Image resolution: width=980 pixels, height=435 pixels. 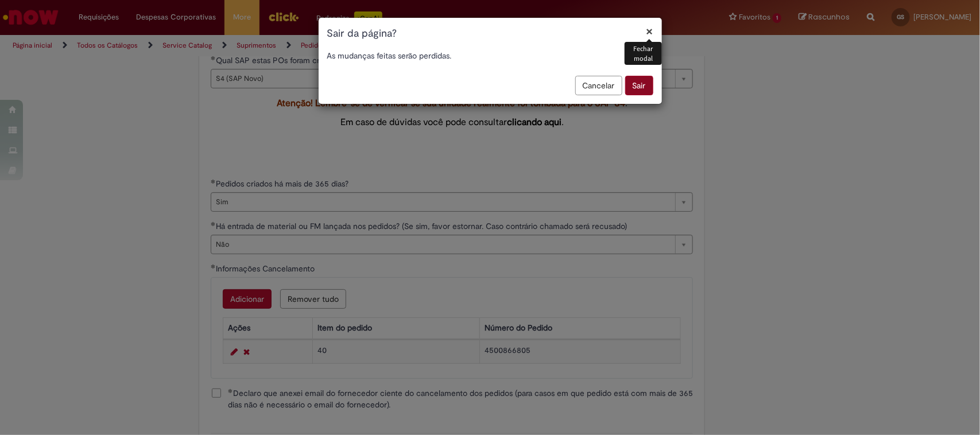 I want to click on h1: Sair da página?, so click(x=490, y=34).